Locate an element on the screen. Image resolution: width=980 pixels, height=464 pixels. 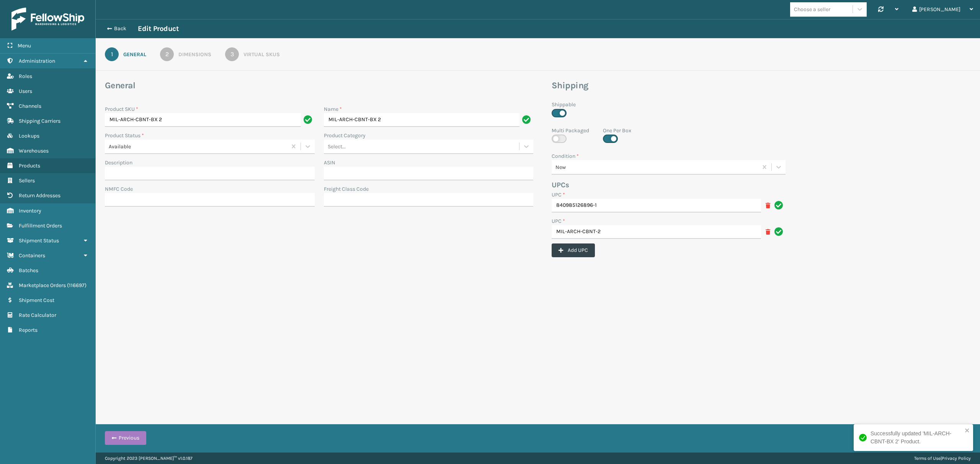
span: Shipping Carriers is located at coordinates (40, 121).